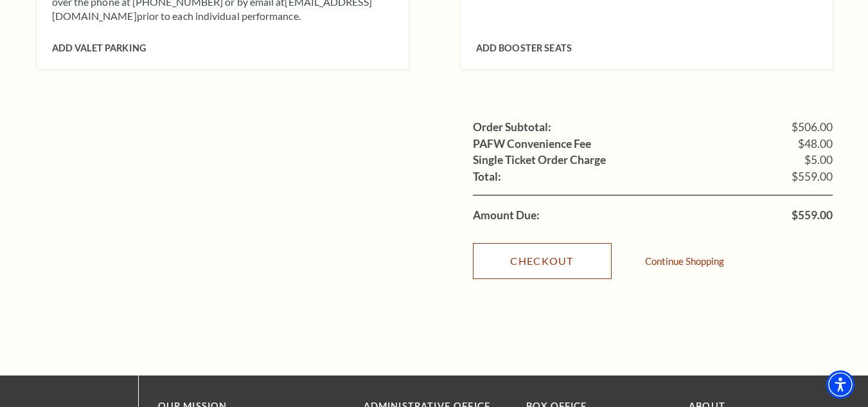 This screenshot has width=868, height=407. I want to click on label: Amount Due:, so click(506, 215).